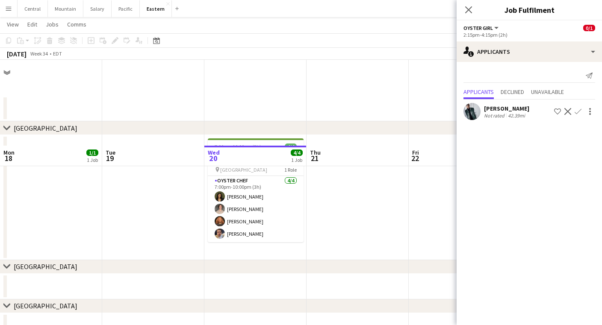 This screenshot has width=602, height=325. I want to click on span: 22, so click(415, 158).